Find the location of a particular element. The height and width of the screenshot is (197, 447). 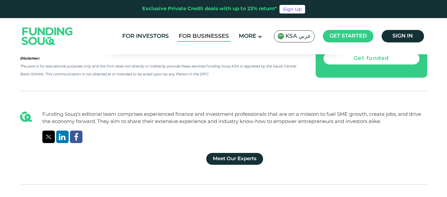

span: T is located at coordinates (113, 66).